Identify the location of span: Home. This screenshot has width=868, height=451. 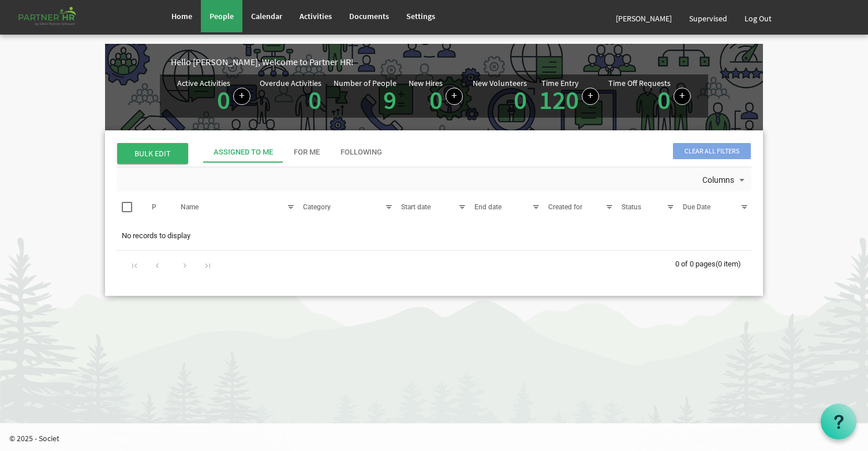
(182, 16).